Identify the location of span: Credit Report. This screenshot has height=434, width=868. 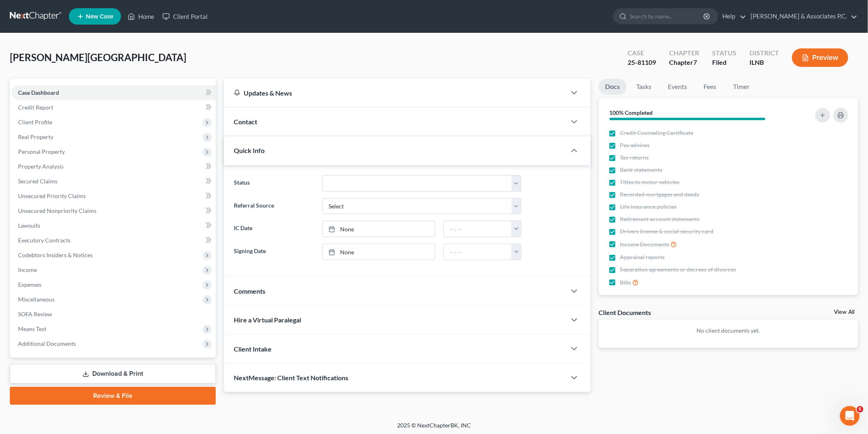
(36, 107).